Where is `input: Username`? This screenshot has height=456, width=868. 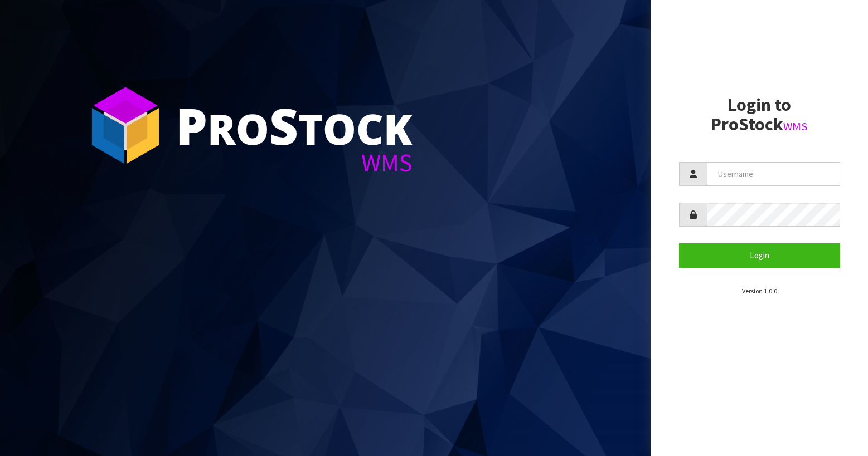
input: Username is located at coordinates (773, 174).